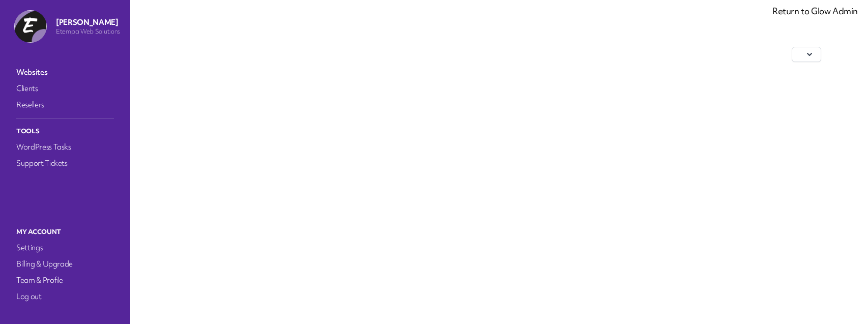 The height and width of the screenshot is (324, 868). I want to click on a: Websites, so click(65, 73).